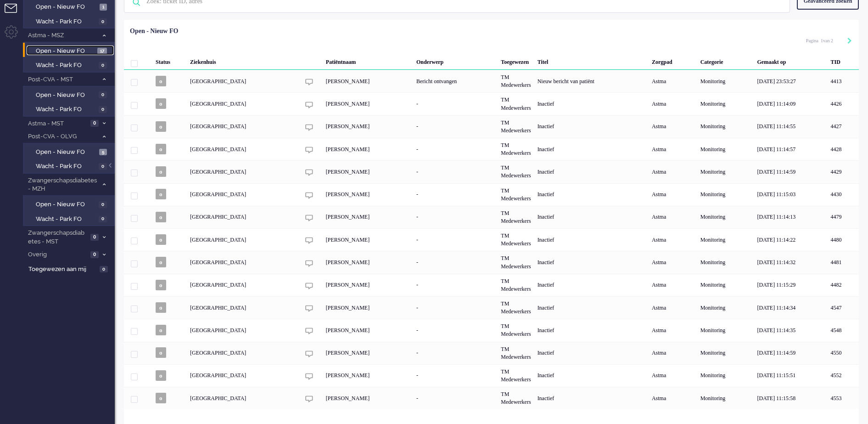 Image resolution: width=868 pixels, height=424 pixels. Describe the element at coordinates (843, 353) in the screenshot. I see `div: 4550` at that location.